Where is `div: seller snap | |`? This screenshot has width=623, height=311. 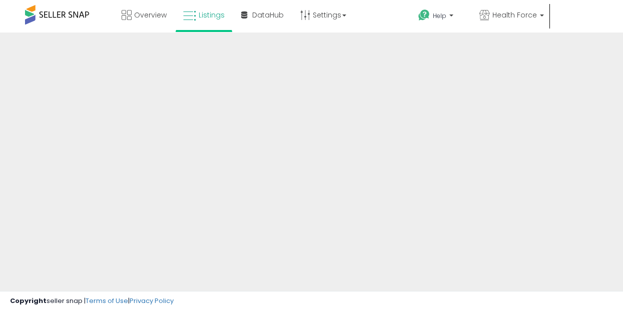
div: seller snap | | is located at coordinates (92, 301).